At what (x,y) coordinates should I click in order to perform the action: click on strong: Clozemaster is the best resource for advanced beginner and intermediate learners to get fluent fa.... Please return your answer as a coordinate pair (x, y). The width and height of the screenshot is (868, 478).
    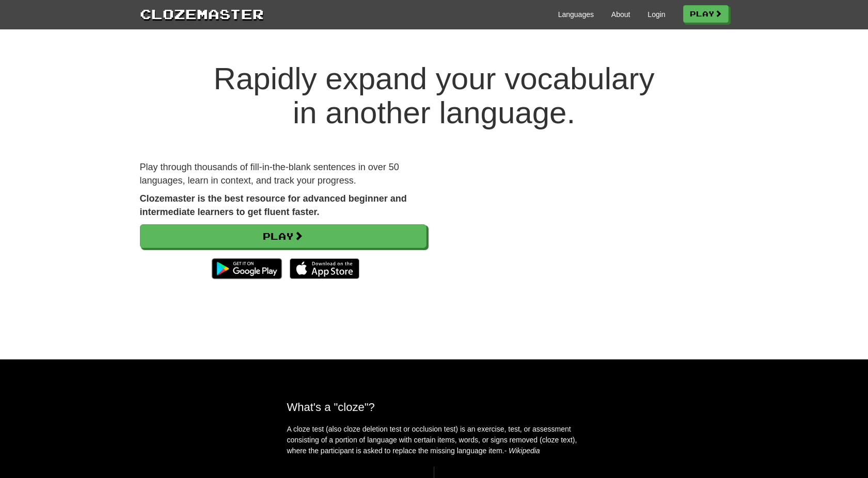
    Looking at the image, I should click on (273, 205).